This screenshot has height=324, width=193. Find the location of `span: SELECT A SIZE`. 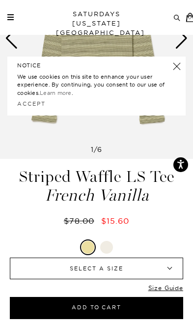

span: SELECT A SIZE is located at coordinates (96, 268).